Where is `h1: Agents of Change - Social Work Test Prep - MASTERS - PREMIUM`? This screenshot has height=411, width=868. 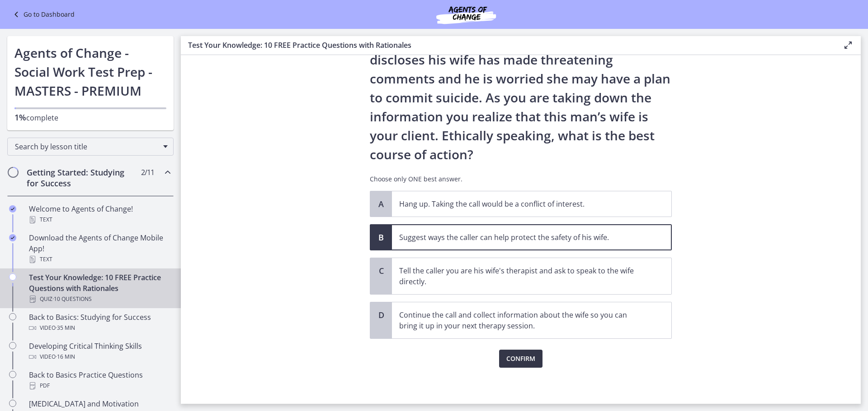
h1: Agents of Change - Social Work Test Prep - MASTERS - PREMIUM is located at coordinates (90, 72).